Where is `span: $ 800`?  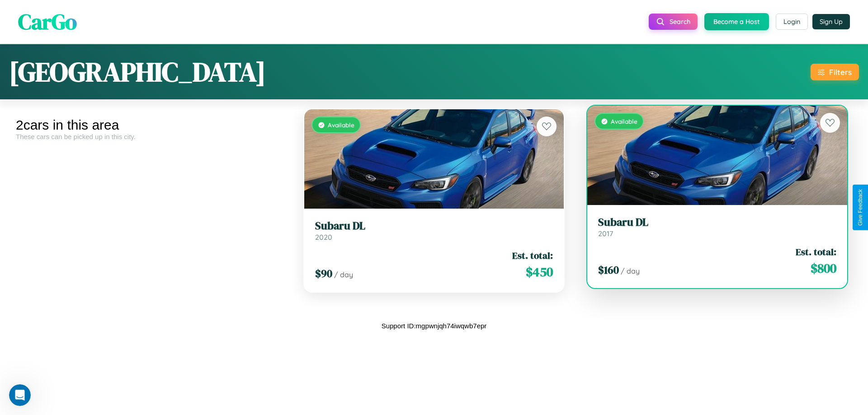
span: $ 800 is located at coordinates (823, 268).